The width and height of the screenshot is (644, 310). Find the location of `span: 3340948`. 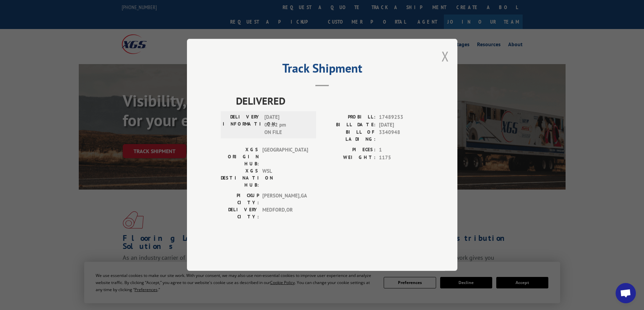

span: 3340948 is located at coordinates (401, 136).